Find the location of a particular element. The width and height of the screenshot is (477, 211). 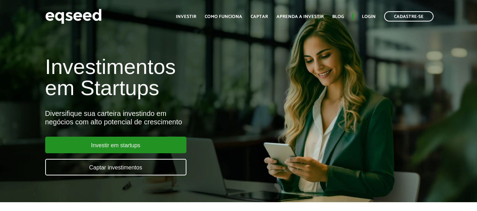

a: Cadastre-se is located at coordinates (408, 16).